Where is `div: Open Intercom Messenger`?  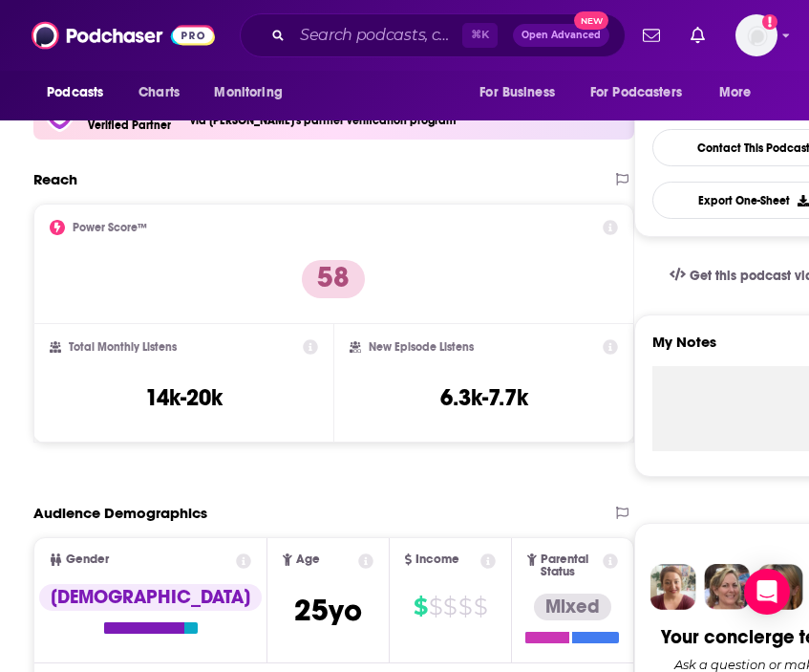 div: Open Intercom Messenger is located at coordinates (768, 591).